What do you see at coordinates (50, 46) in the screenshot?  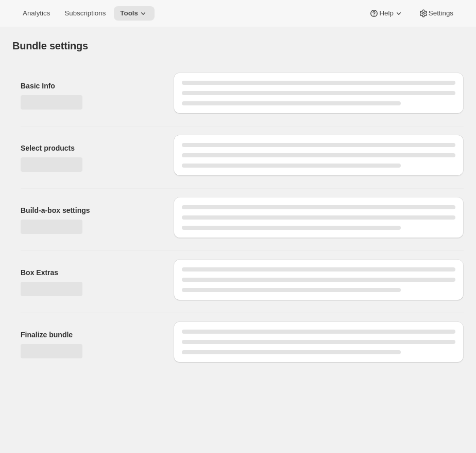 I see `h1: Bundle settings` at bounding box center [50, 46].